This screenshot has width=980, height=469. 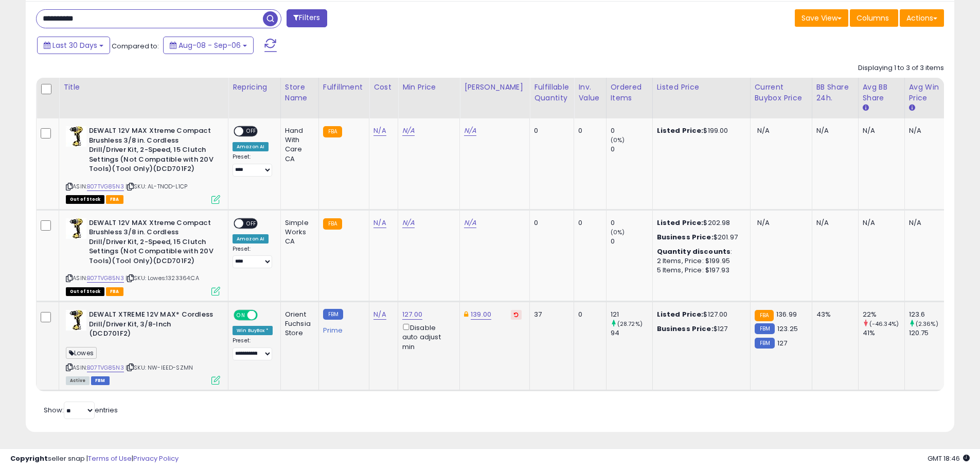 What do you see at coordinates (255, 87) in the screenshot?
I see `div: Repricing` at bounding box center [255, 87].